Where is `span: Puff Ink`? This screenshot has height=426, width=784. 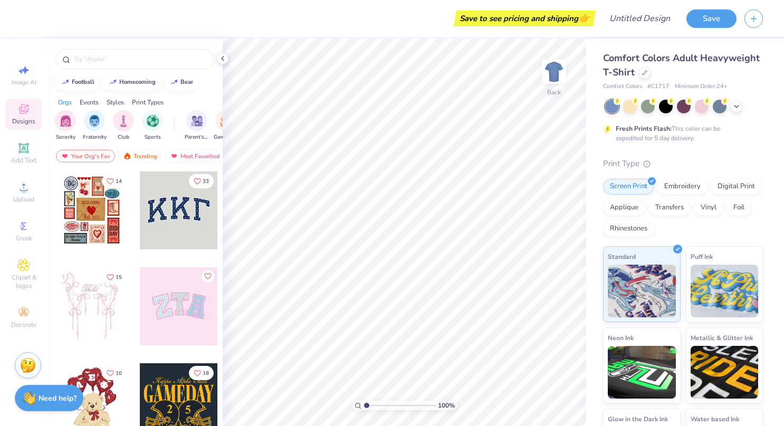
span: Puff Ink is located at coordinates (702, 256).